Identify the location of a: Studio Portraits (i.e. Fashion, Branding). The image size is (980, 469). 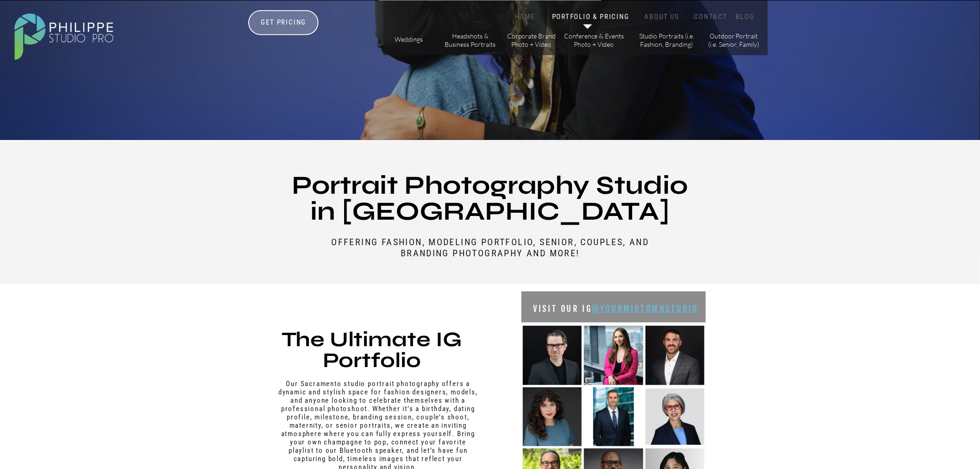
(667, 40).